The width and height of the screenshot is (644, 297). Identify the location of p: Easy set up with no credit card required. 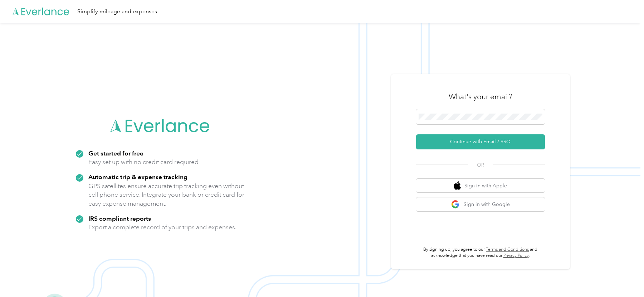
(143, 162).